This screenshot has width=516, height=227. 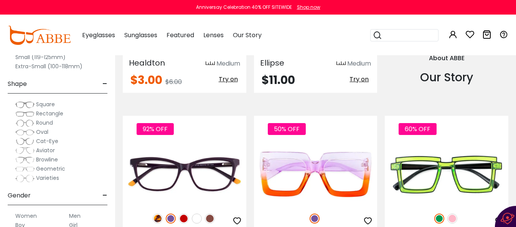 I want to click on span: Featured, so click(x=180, y=35).